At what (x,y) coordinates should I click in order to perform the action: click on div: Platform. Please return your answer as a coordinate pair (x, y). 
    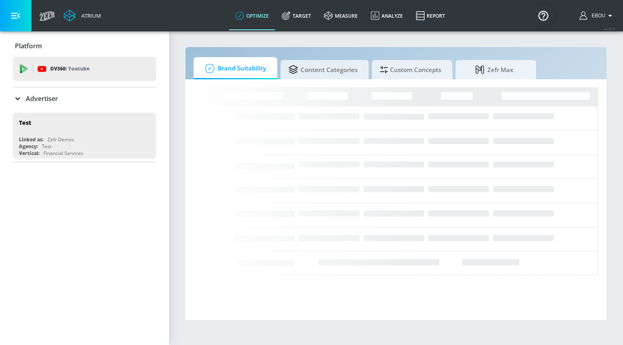
    Looking at the image, I should click on (84, 46).